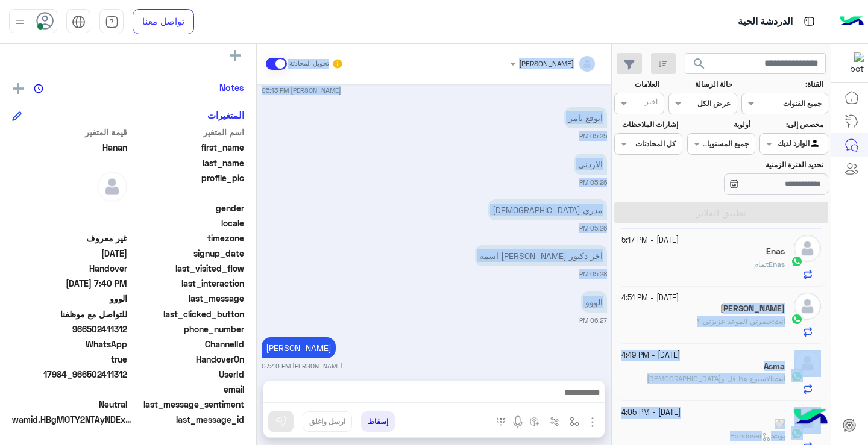 The width and height of the screenshot is (868, 445). I want to click on span: Hanan, so click(69, 147).